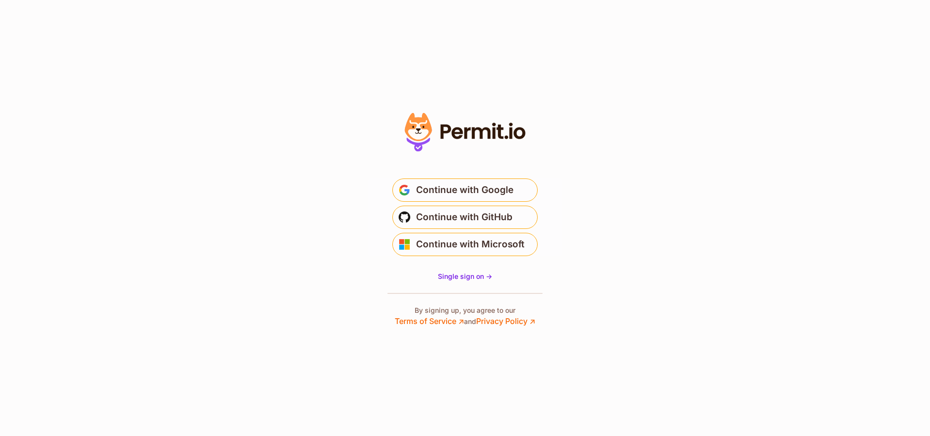 Image resolution: width=930 pixels, height=436 pixels. I want to click on span: Continue with Google, so click(465, 190).